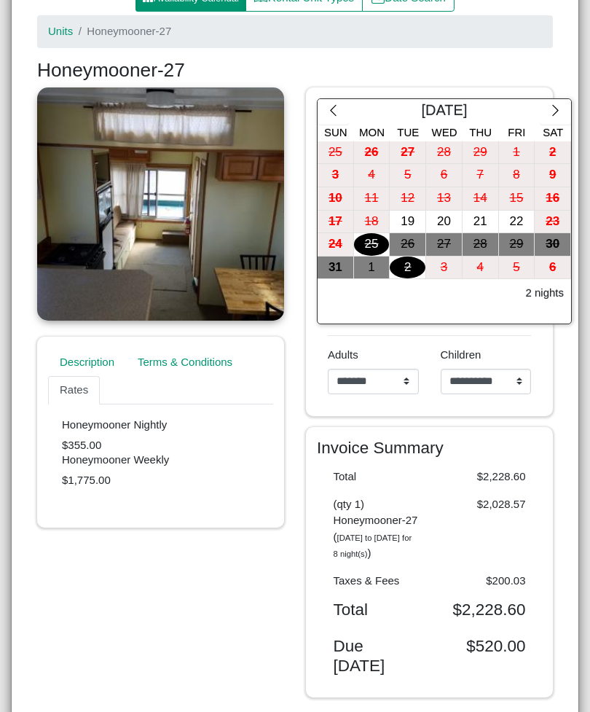  Describe the element at coordinates (129, 31) in the screenshot. I see `span: Honeymooner-27` at that location.